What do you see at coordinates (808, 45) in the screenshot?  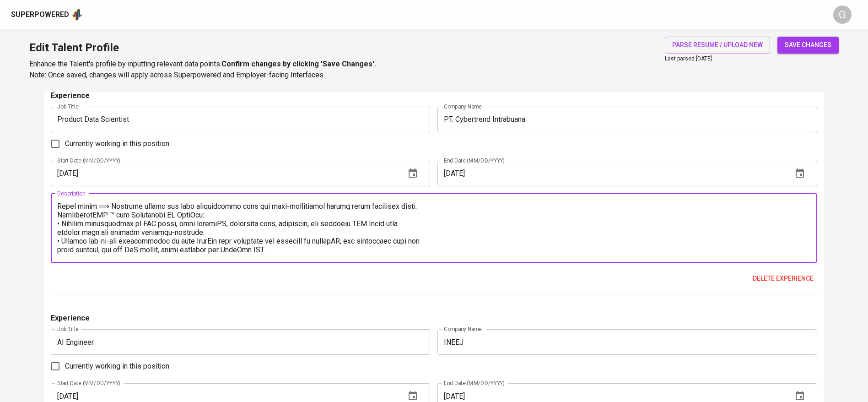 I see `button: save changes` at bounding box center [808, 45].